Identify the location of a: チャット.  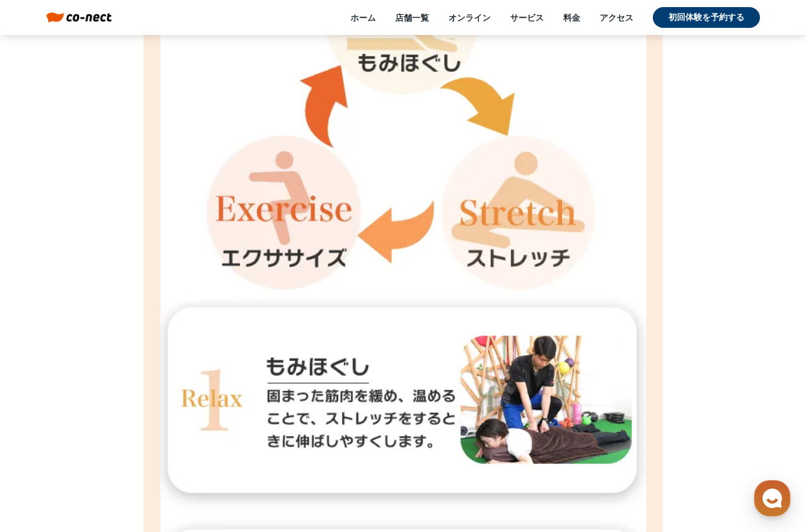
(127, 427).